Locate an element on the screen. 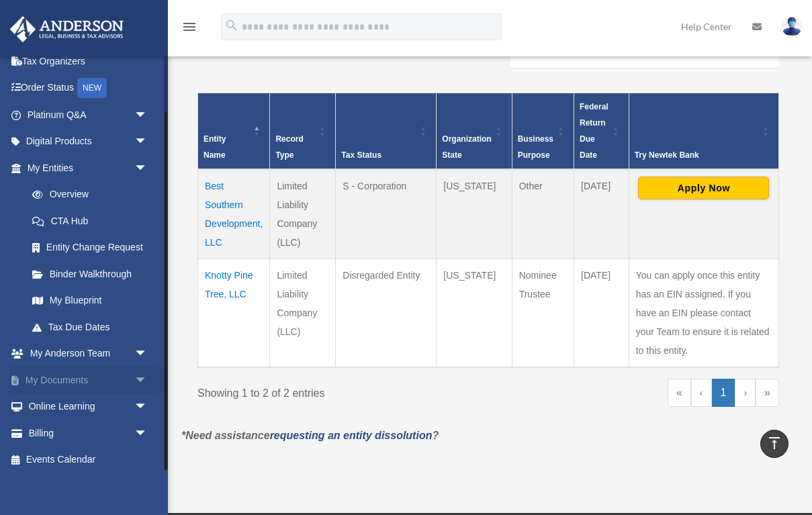  i: vertical_align_top is located at coordinates (775, 443).